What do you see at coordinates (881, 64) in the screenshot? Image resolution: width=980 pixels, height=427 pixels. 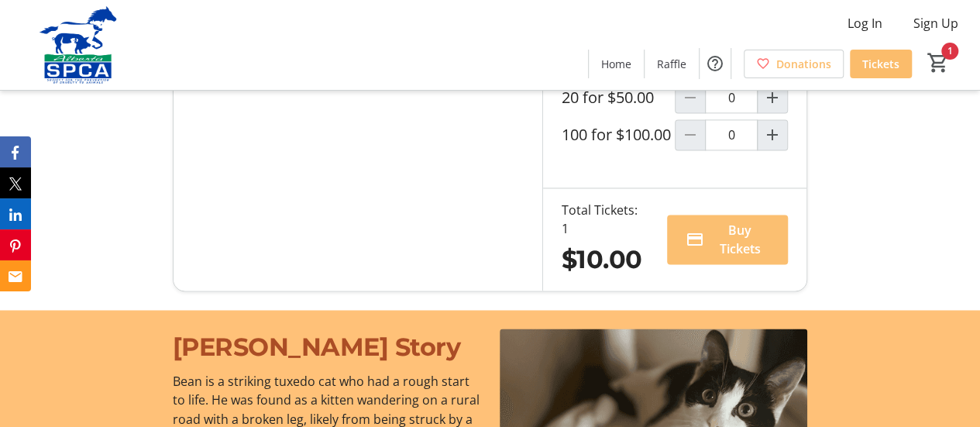 I see `a: Tickets` at bounding box center [881, 64].